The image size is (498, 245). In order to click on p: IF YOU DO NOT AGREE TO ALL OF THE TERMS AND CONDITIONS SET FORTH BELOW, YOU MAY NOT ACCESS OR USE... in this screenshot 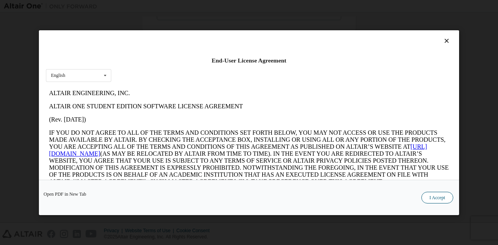, I will do `click(203, 71)`.